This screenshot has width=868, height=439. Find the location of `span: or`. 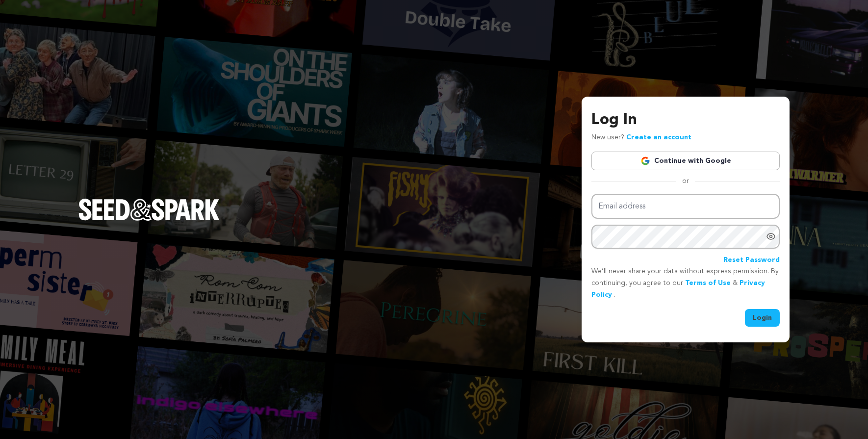

span: or is located at coordinates (686, 181).